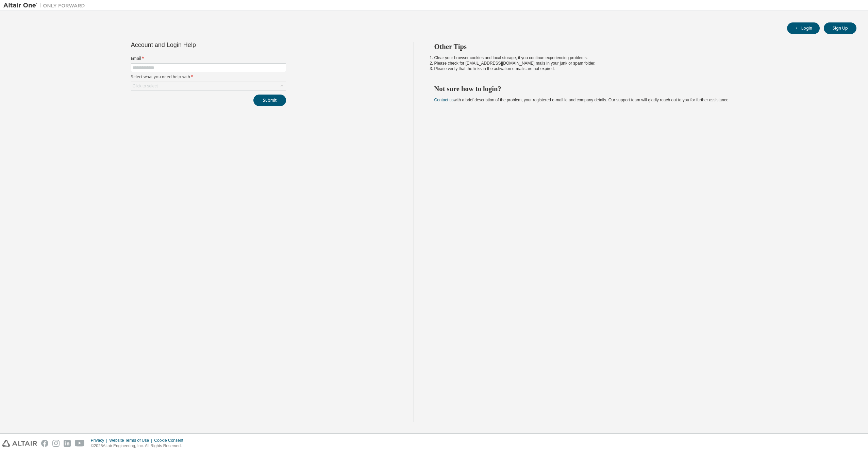 Image resolution: width=868 pixels, height=453 pixels. I want to click on div: Privacy, so click(100, 440).